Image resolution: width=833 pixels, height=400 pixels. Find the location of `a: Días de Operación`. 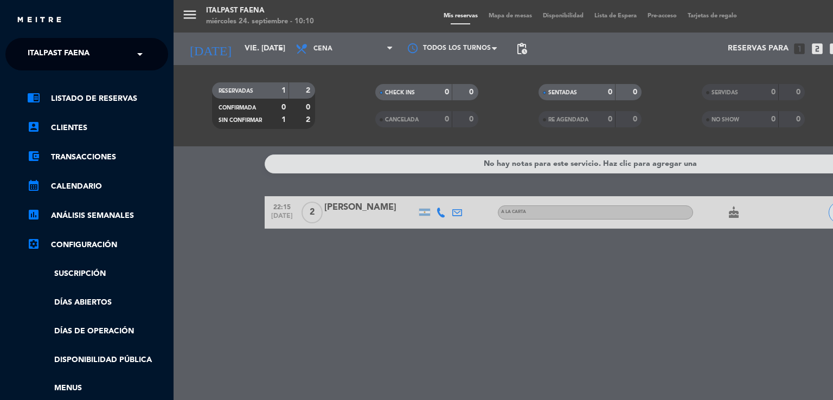

a: Días de Operación is located at coordinates (98, 331).